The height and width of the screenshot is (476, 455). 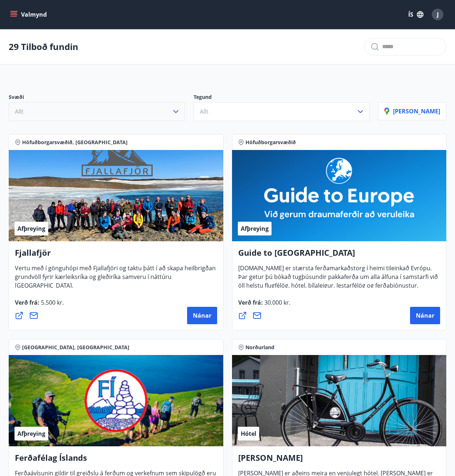 I want to click on h4: Fjallafjör, so click(x=116, y=255).